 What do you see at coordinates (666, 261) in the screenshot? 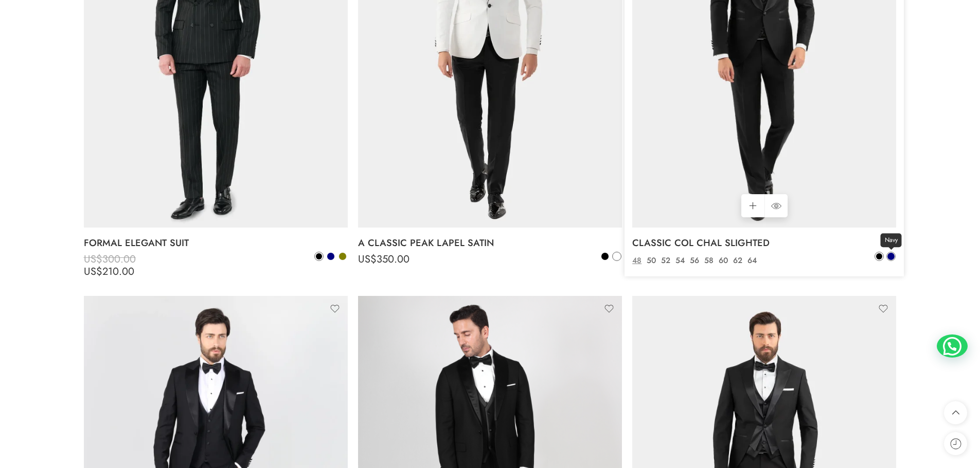
I see `a: 52` at bounding box center [666, 261].